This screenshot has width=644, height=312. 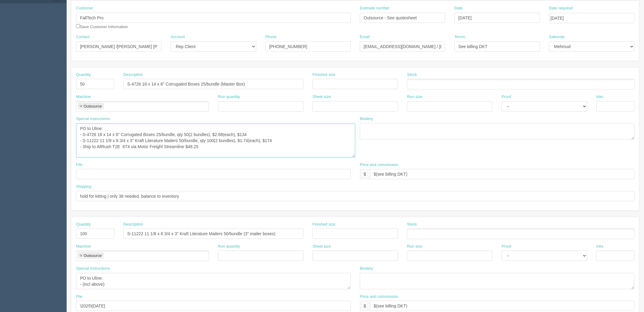 What do you see at coordinates (556, 37) in the screenshot?
I see `label: Salesrep` at bounding box center [556, 37].